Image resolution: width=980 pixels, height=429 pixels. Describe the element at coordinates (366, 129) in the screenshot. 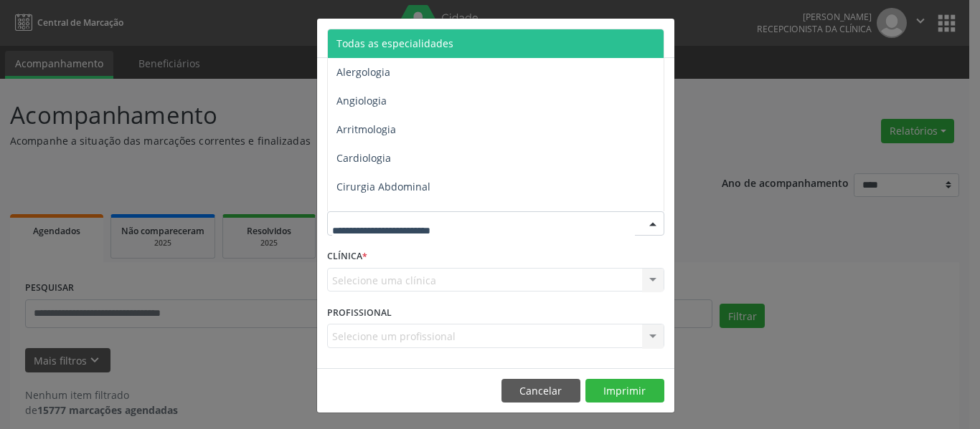

I see `span: Arritmologia` at that location.